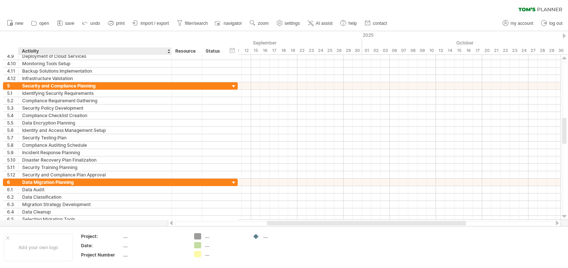 The image size is (568, 268). What do you see at coordinates (13, 219) in the screenshot?
I see `div: 6.5` at bounding box center [13, 219].